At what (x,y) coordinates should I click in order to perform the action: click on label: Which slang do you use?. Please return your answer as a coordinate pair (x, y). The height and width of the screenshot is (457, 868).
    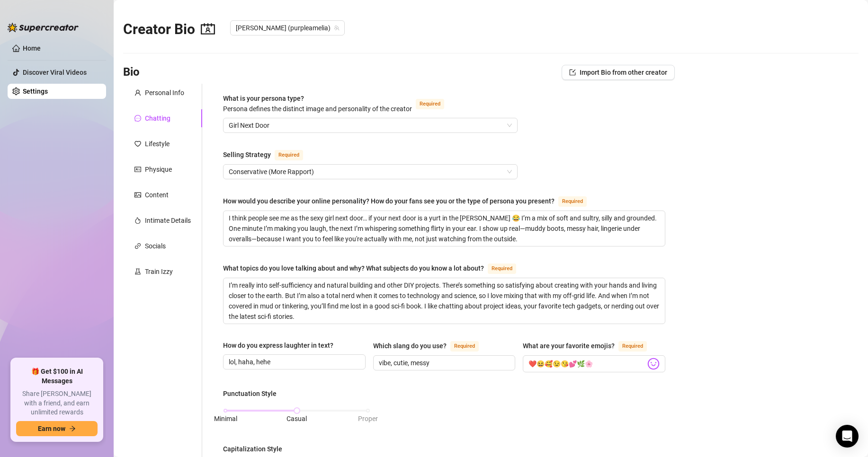
    Looking at the image, I should click on (431, 346).